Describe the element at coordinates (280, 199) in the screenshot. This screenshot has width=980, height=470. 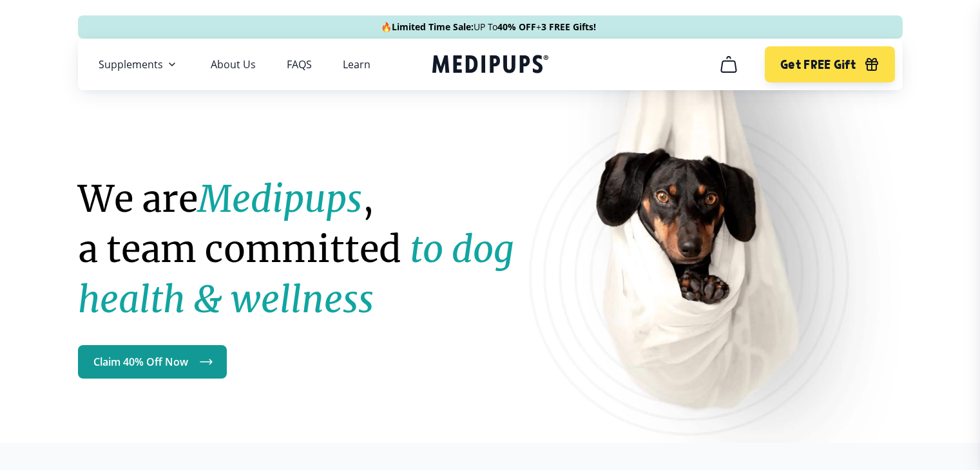
I see `strong: Medipups` at that location.